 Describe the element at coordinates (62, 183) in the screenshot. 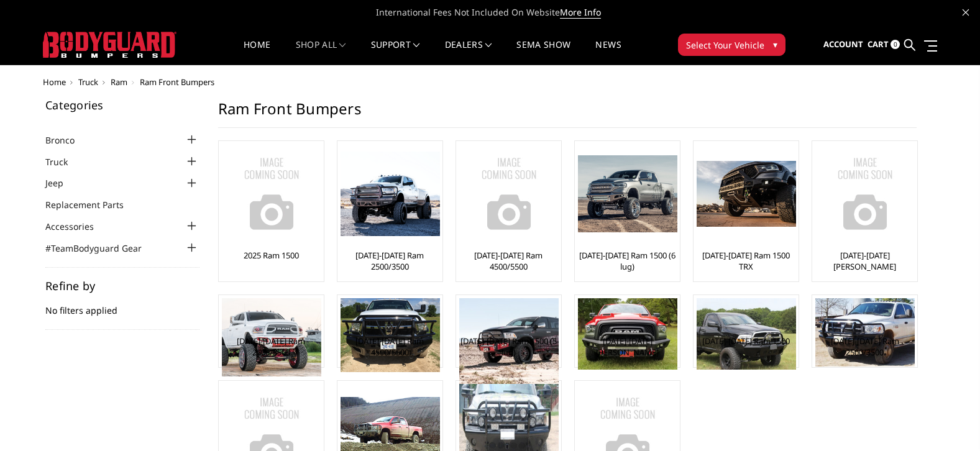

I see `a: Jeep` at that location.